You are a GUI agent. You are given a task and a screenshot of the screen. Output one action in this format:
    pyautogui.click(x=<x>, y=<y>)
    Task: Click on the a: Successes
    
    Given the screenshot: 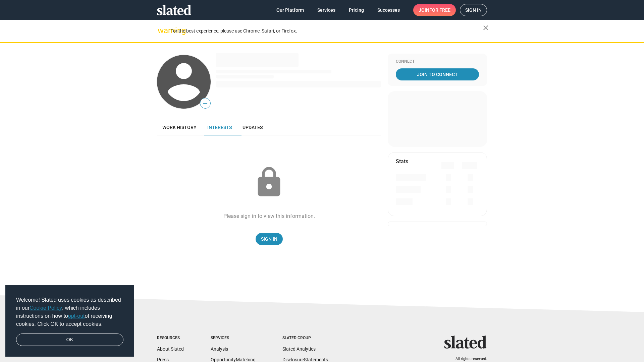 What is the action you would take?
    pyautogui.click(x=389, y=10)
    